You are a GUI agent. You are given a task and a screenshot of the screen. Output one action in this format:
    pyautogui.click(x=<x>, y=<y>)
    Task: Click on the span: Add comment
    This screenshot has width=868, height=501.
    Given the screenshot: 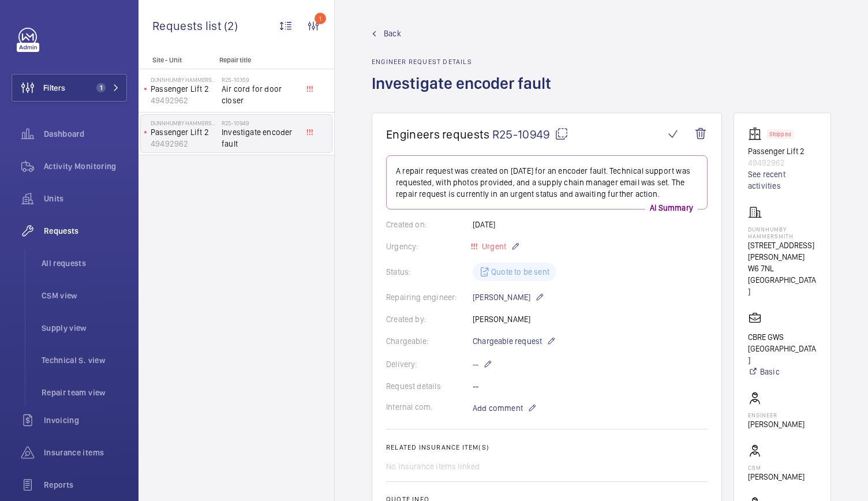 What is the action you would take?
    pyautogui.click(x=497, y=409)
    